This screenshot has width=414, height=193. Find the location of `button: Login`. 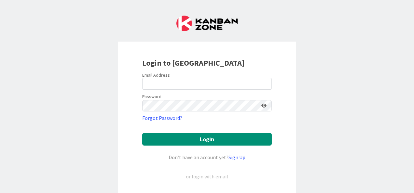

button: Login is located at coordinates (207, 139).